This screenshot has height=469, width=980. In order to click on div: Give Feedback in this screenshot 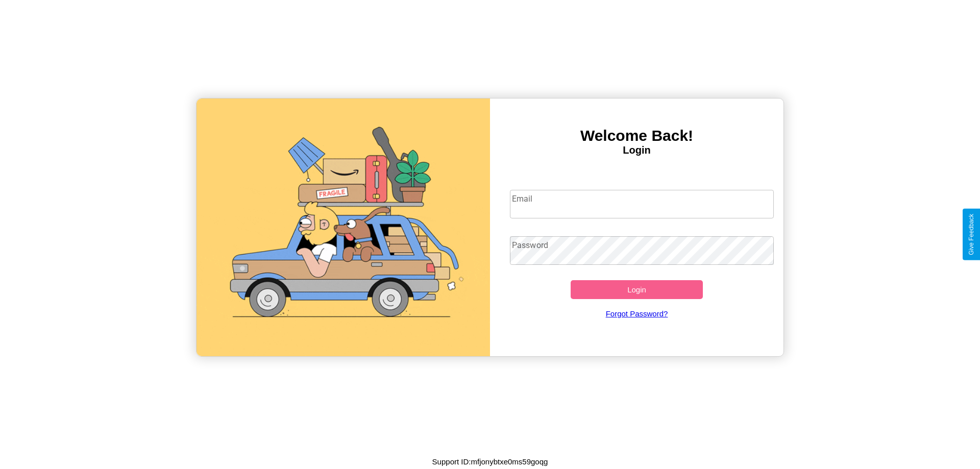, I will do `click(971, 234)`.